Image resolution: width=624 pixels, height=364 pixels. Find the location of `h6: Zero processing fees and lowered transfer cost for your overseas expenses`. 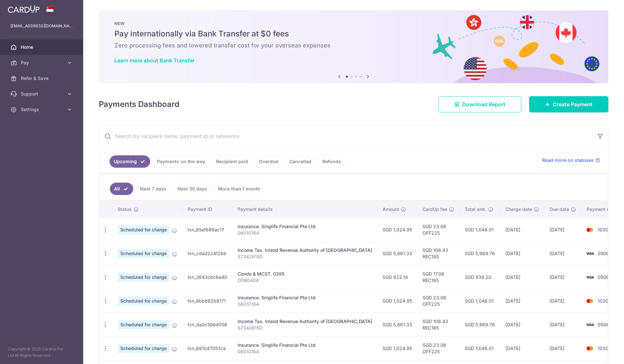

h6: Zero processing fees and lowered transfer cost for your overseas expenses is located at coordinates (354, 46).